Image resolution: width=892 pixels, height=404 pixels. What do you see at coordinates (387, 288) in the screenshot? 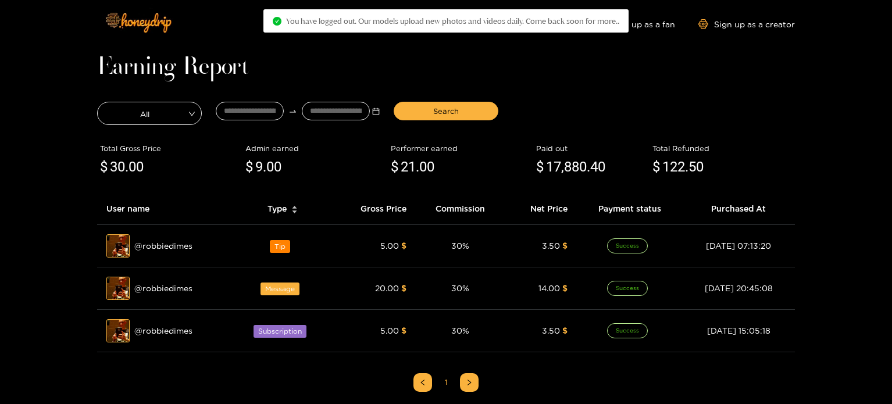
I see `span: 20.00` at bounding box center [387, 288].